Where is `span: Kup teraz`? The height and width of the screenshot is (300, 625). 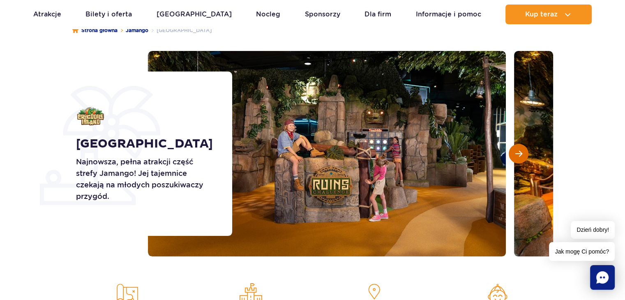
span: Kup teraz is located at coordinates (541, 14).